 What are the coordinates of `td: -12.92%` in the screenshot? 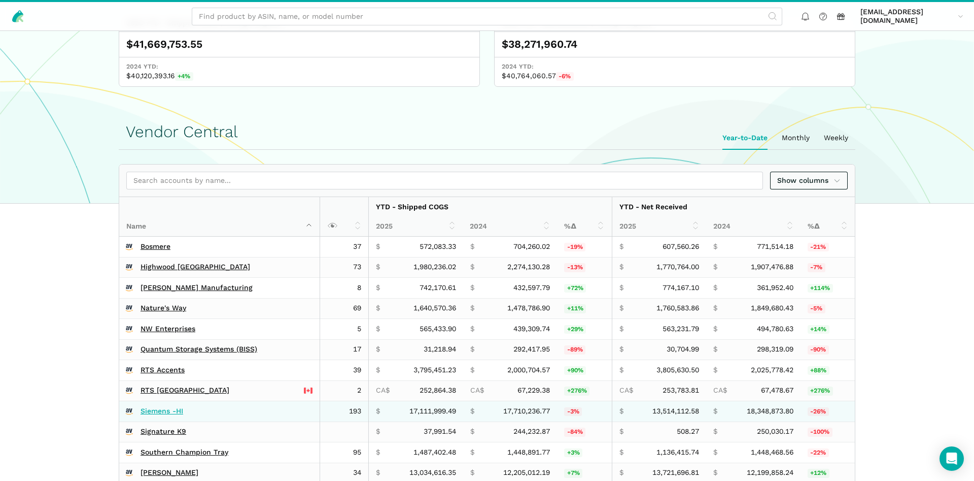 It's located at (585, 267).